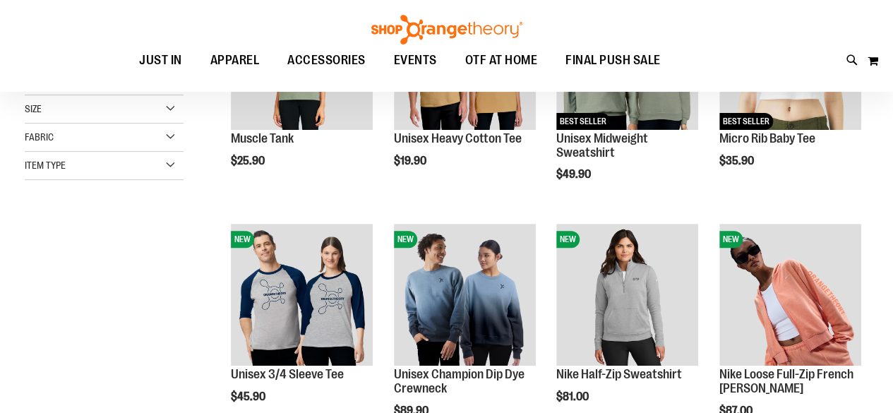 The width and height of the screenshot is (893, 413). I want to click on a: Unisex Champion Dip Dye CrewneckNEW, so click(464, 296).